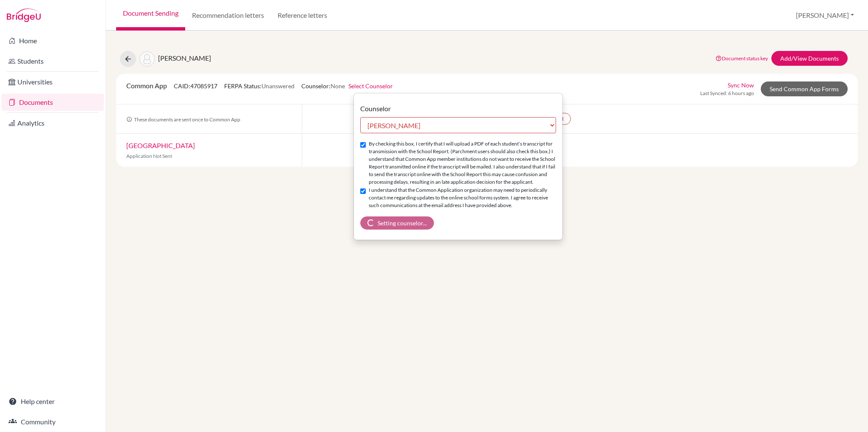 Image resolution: width=868 pixels, height=432 pixels. Describe the element at coordinates (53, 422) in the screenshot. I see `a: Community` at that location.